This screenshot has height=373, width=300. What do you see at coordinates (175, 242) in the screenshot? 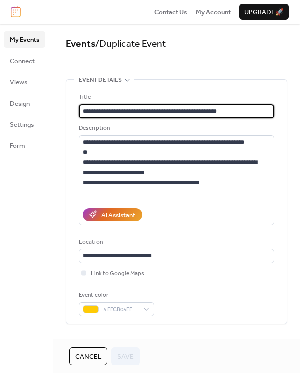
I see `div: Location` at bounding box center [175, 242].